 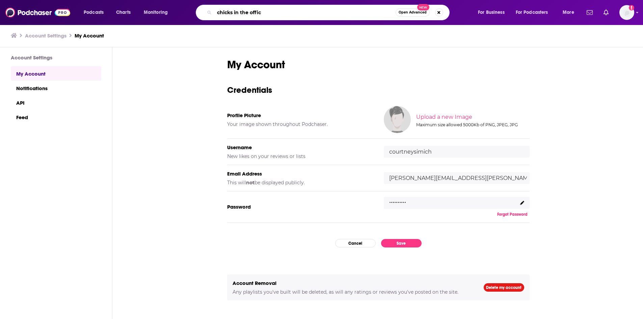 What do you see at coordinates (397, 120) in the screenshot?
I see `img: Your profile image` at bounding box center [397, 120].